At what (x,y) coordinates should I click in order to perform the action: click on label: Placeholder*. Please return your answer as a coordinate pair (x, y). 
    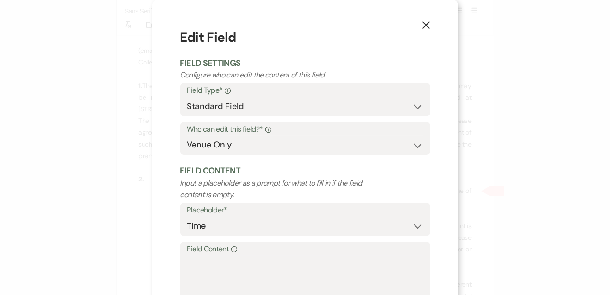
    Looking at the image, I should click on (305, 210).